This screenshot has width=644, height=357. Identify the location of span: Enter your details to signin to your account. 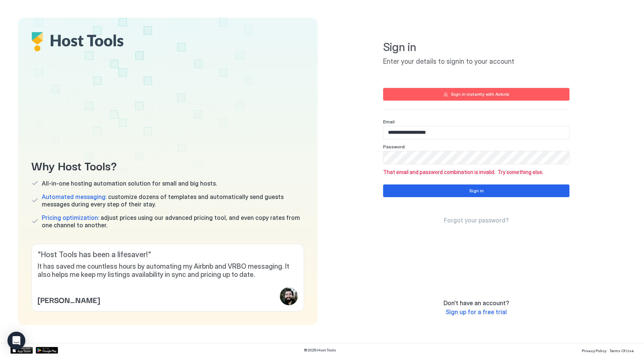
(476, 62).